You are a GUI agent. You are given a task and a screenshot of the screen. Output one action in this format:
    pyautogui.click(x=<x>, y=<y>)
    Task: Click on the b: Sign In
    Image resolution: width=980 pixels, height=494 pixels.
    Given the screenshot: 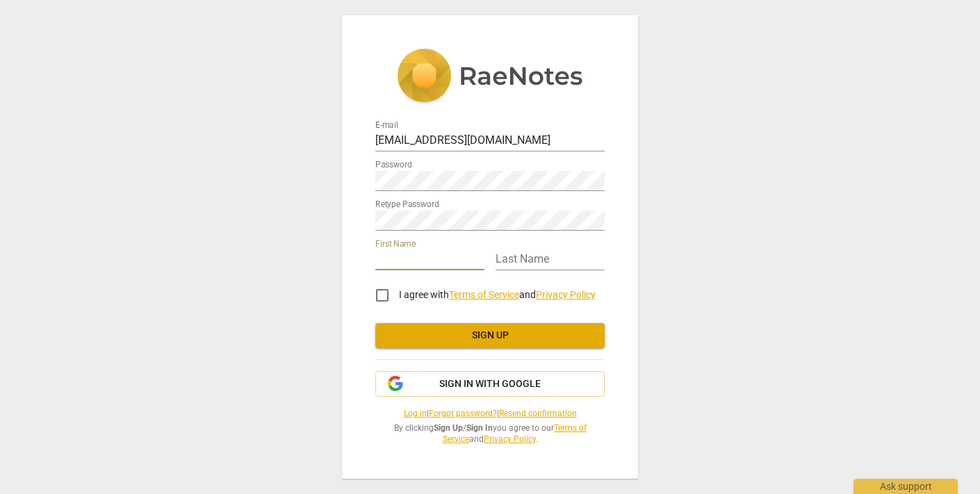 What is the action you would take?
    pyautogui.click(x=479, y=428)
    